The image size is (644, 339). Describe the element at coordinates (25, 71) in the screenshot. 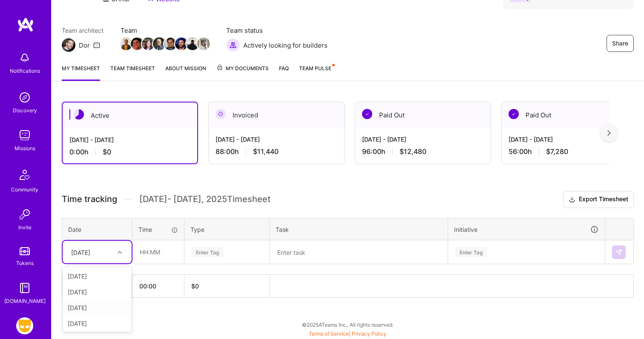

I see `div: Notifications` at that location.